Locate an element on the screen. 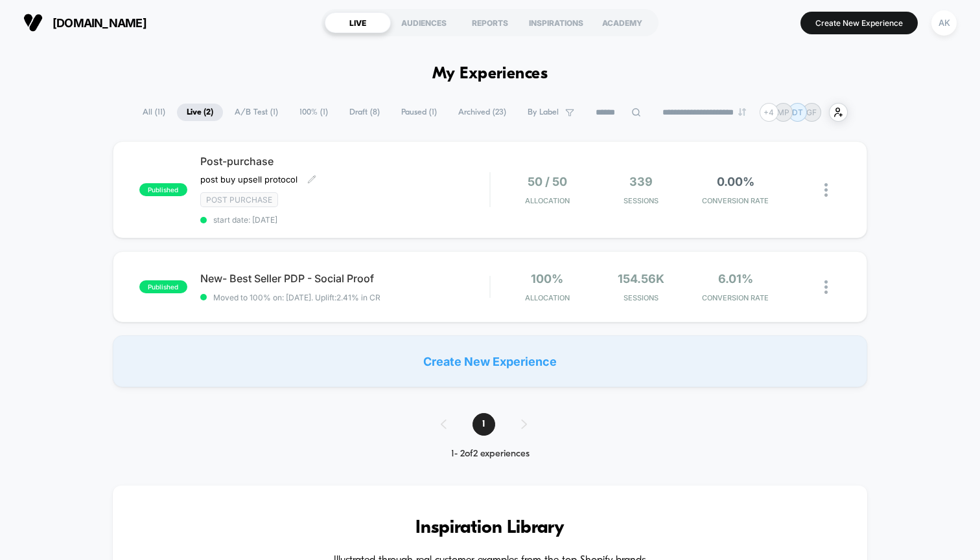 Image resolution: width=980 pixels, height=560 pixels. span: Post-purchase is located at coordinates (345, 161).